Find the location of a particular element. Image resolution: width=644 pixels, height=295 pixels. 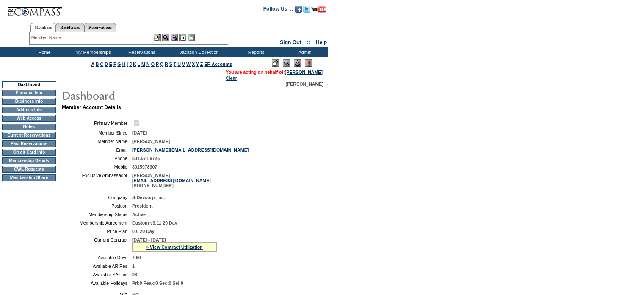

td: Available Days: is located at coordinates (97, 257).